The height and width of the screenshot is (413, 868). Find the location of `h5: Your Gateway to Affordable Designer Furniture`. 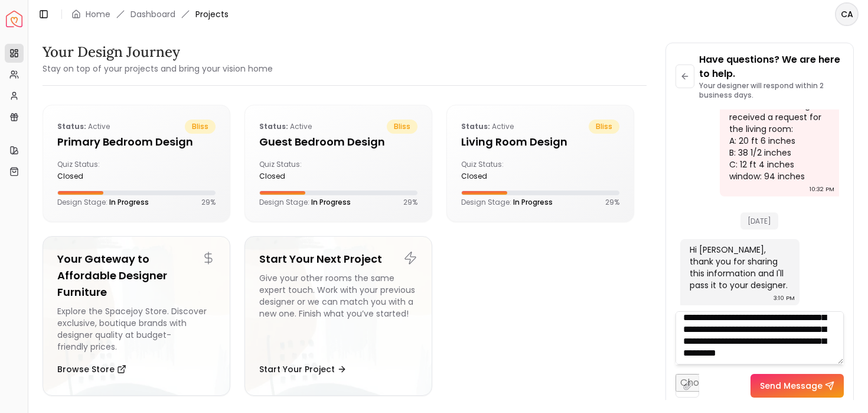

h5: Your Gateway to Affordable Designer Furniture is located at coordinates (137, 275).